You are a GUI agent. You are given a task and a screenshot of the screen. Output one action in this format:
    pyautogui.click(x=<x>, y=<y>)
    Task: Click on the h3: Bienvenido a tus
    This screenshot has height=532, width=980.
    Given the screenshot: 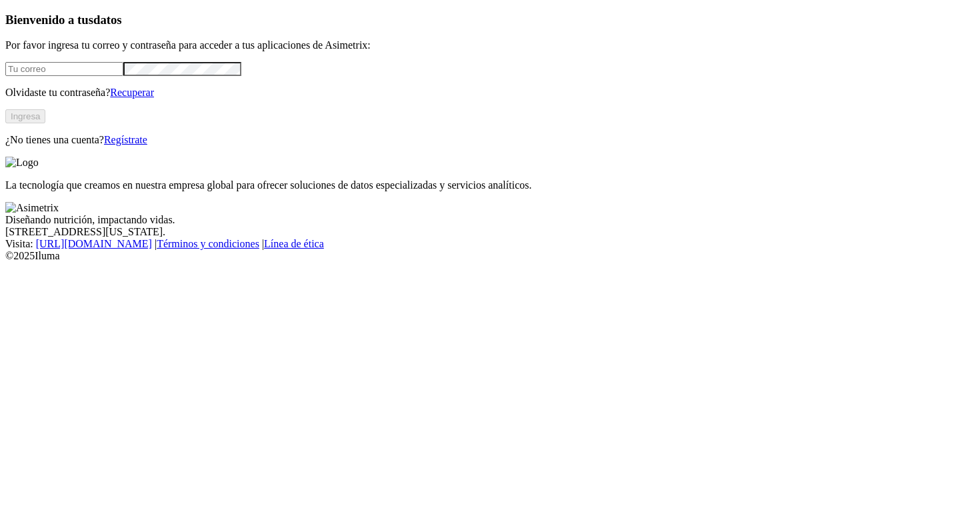 What is the action you would take?
    pyautogui.click(x=490, y=20)
    